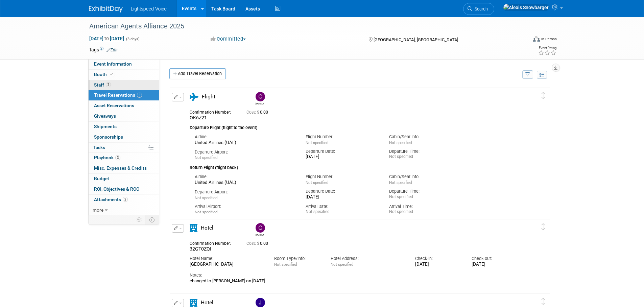 The width and height of the screenshot is (644, 308). Describe the element at coordinates (105, 126) in the screenshot. I see `span: Shipments` at that location.